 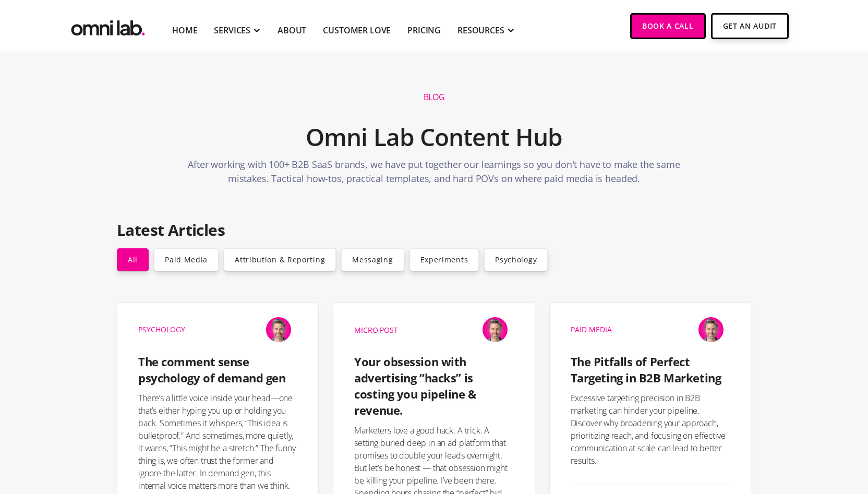 I want to click on a: Pricing, so click(x=424, y=30).